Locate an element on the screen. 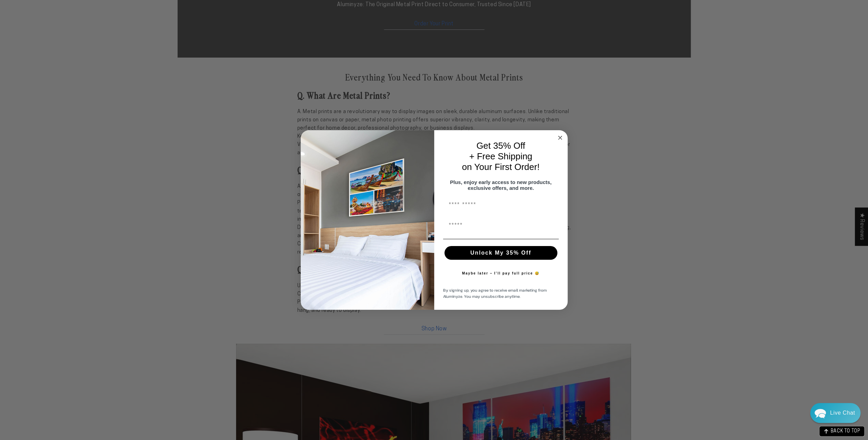 The width and height of the screenshot is (868, 440). span: + Free Shipping is located at coordinates (500, 156).